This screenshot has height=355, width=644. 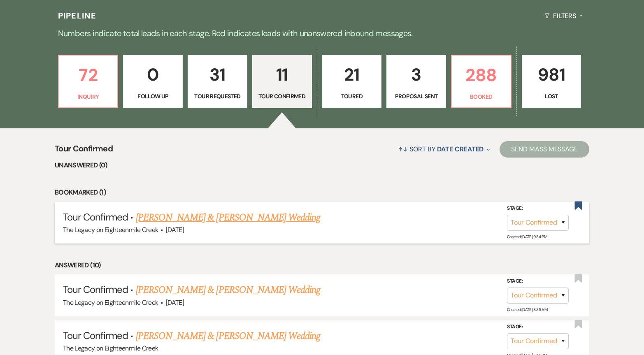 I want to click on a: 11Tour Confirmed, so click(x=282, y=81).